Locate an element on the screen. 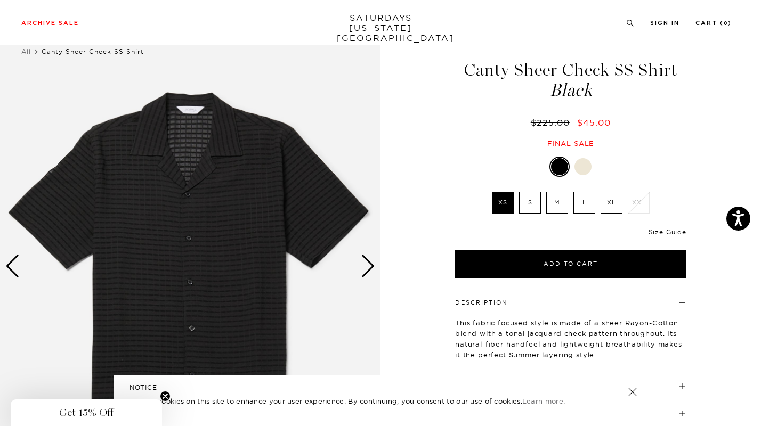  label: M is located at coordinates (557, 202).